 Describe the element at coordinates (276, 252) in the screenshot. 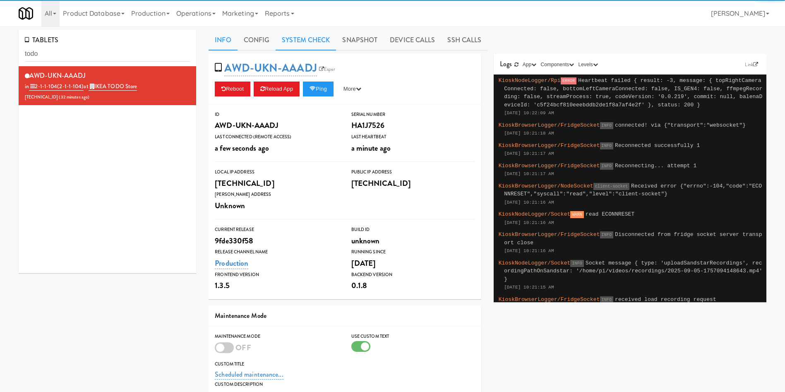

I see `div: Release Channel Name` at that location.